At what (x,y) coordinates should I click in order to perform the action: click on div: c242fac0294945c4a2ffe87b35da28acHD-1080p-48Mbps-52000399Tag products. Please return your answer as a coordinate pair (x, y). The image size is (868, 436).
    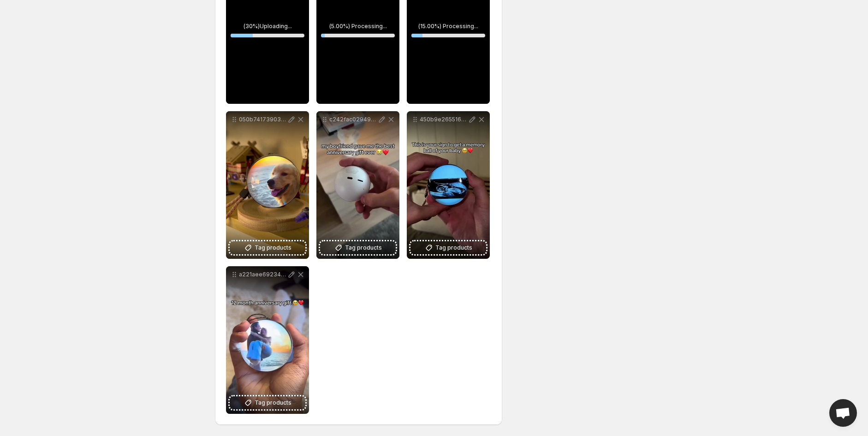
    Looking at the image, I should click on (358, 185).